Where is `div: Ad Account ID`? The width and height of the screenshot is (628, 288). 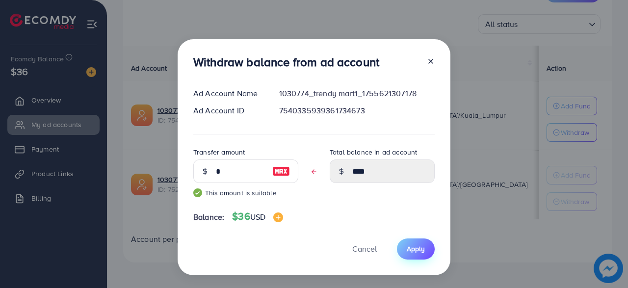 div: Ad Account ID is located at coordinates (228, 110).